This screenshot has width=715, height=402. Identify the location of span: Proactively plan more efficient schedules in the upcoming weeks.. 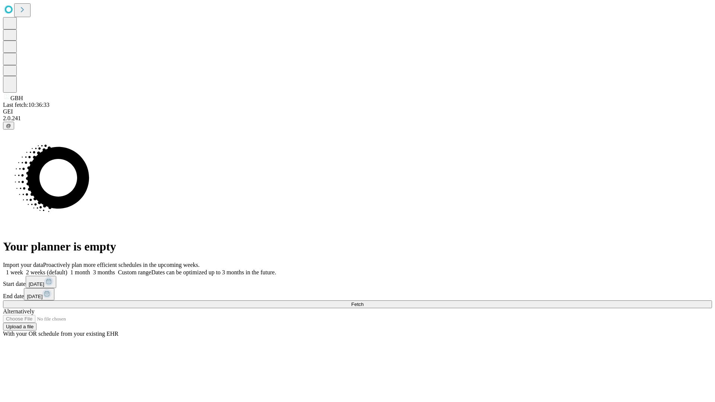
(121, 265).